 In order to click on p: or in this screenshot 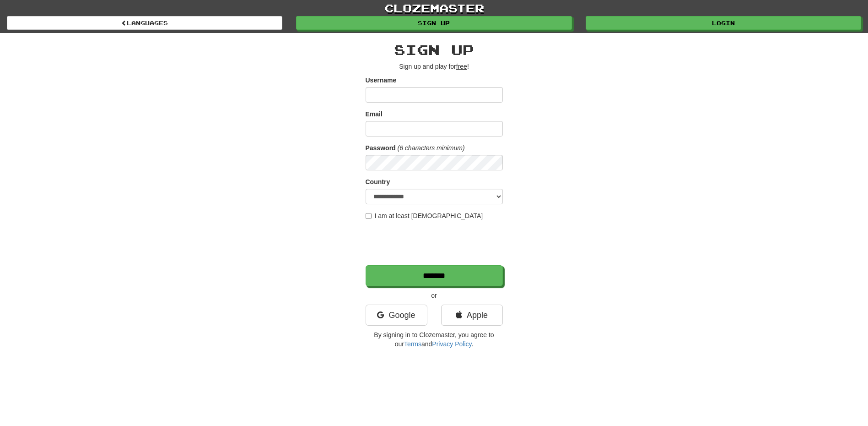, I will do `click(434, 295)`.